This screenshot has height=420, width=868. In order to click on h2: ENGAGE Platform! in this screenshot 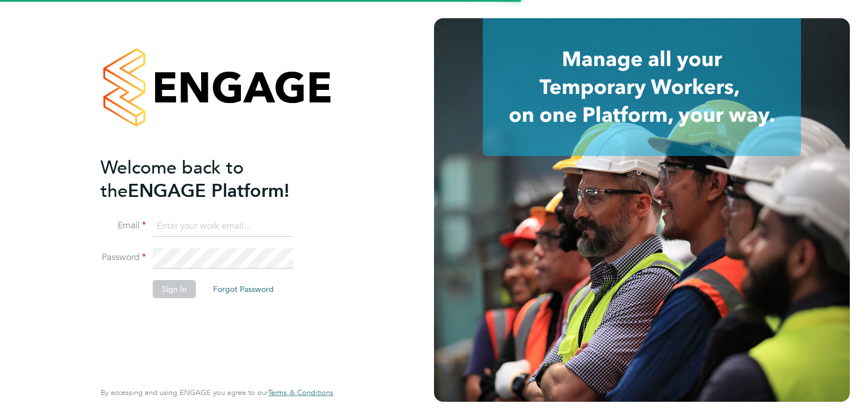, I will do `click(211, 179)`.